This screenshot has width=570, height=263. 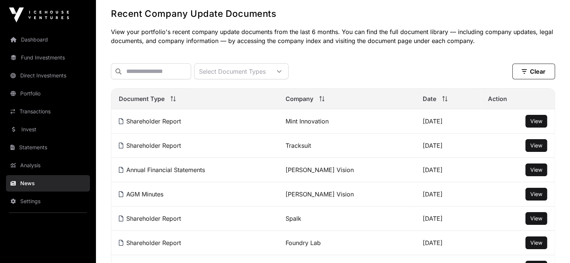 What do you see at coordinates (533, 72) in the screenshot?
I see `button: Clear` at bounding box center [533, 72].